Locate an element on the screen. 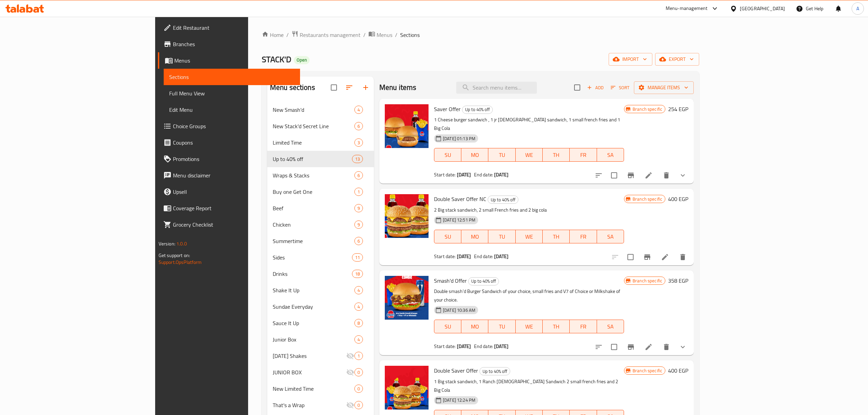 This screenshot has height=415, width=868. span: 6 is located at coordinates (359, 176).